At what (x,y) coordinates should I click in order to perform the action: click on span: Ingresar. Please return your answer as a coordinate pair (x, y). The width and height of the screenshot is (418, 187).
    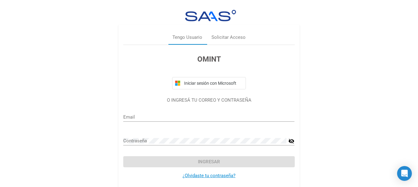
    Looking at the image, I should click on (209, 162).